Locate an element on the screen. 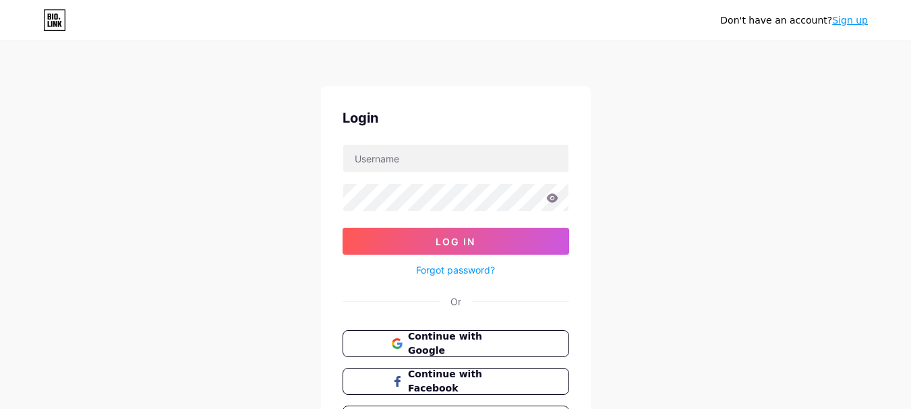 The image size is (911, 409). input: Username is located at coordinates (456, 158).